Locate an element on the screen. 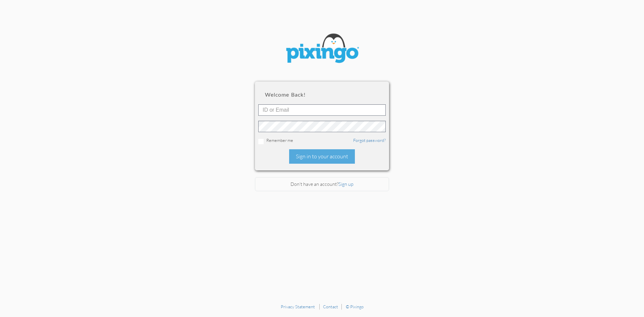 This screenshot has height=317, width=644. a: Forgot password? is located at coordinates (369, 140).